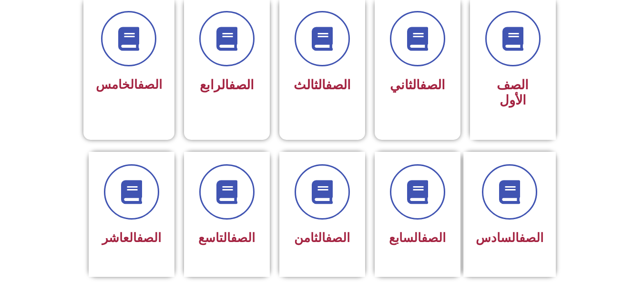 Image resolution: width=644 pixels, height=306 pixels. What do you see at coordinates (417, 238) in the screenshot?
I see `span: السابع` at bounding box center [417, 238].